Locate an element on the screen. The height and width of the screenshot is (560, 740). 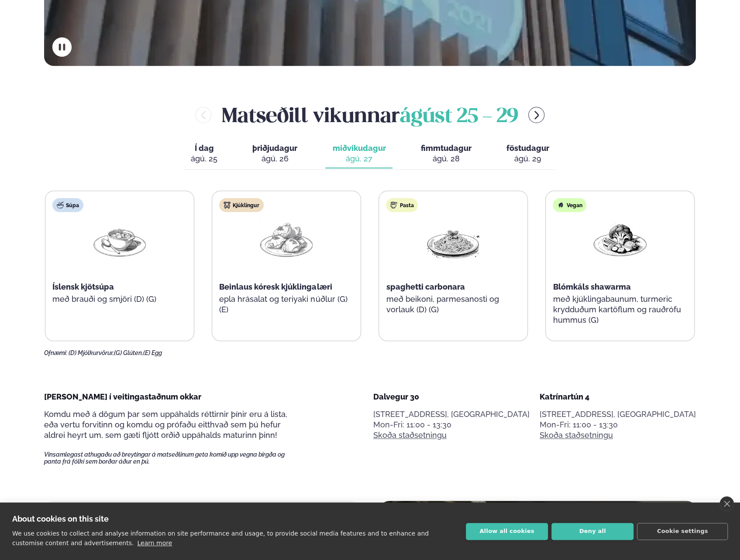
button: miðvikudagur ágú. 27 is located at coordinates (359, 154).